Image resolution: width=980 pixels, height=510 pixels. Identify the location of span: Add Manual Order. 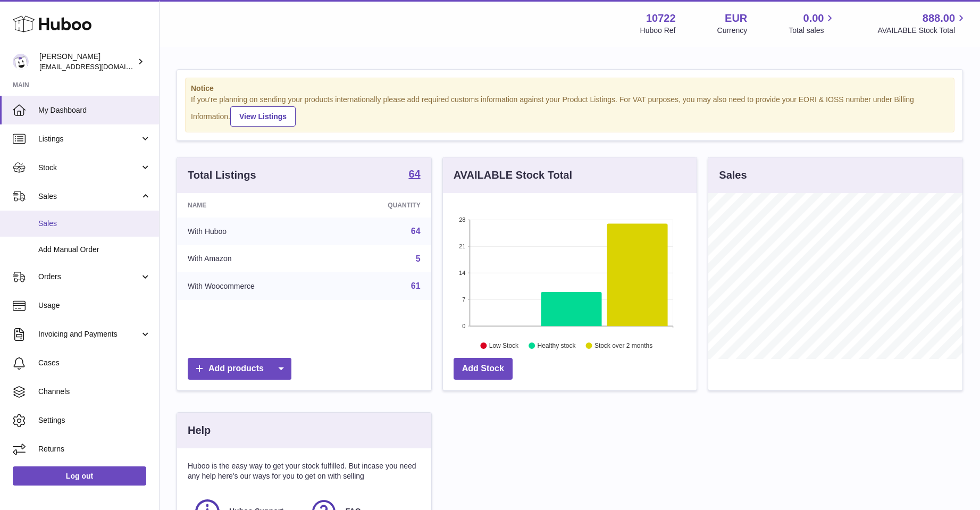
(94, 249).